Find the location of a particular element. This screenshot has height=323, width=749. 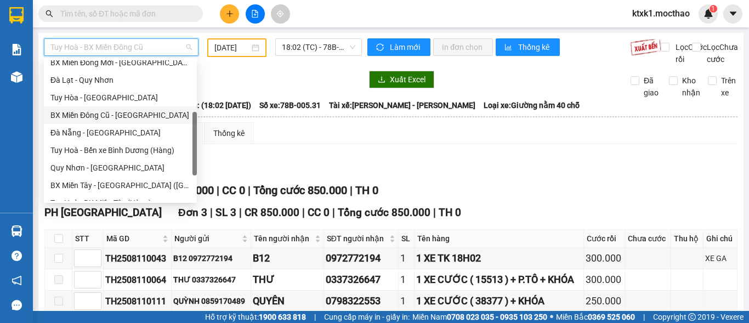

div: B12 is located at coordinates (287, 258).